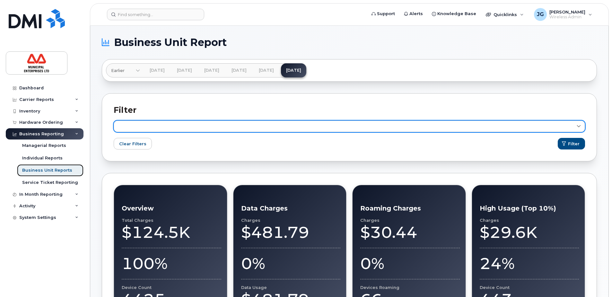 This screenshot has width=612, height=297. I want to click on div: 100%, so click(172, 263).